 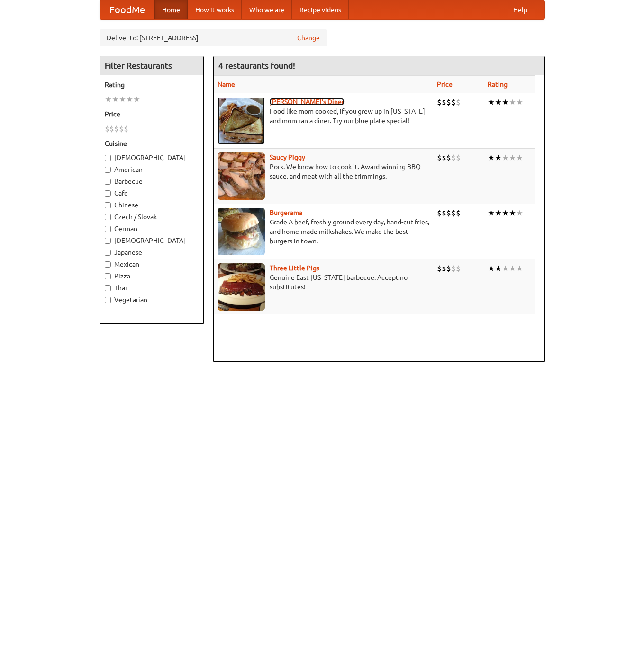 I want to click on img: burgerama.jpg, so click(x=241, y=232).